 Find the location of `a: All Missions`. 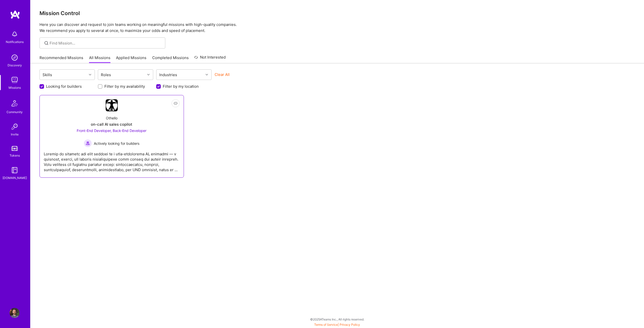

a: All Missions is located at coordinates (99, 59).